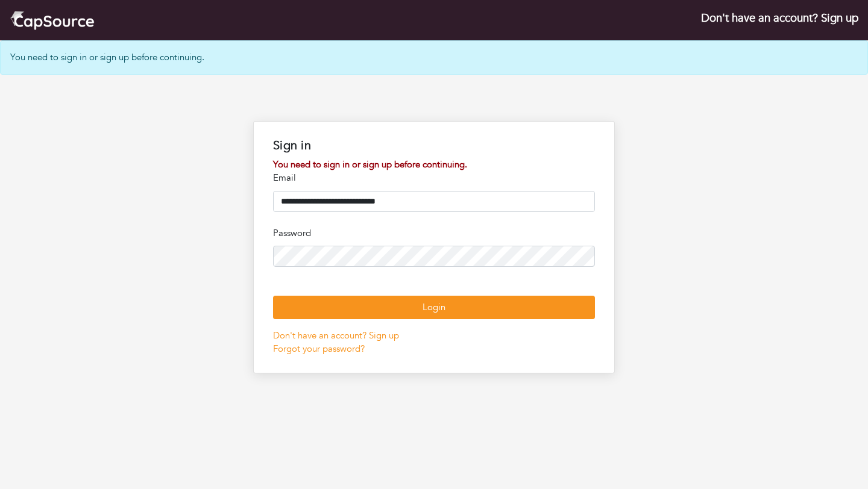 This screenshot has height=489, width=868. I want to click on a: Forgot your password?, so click(319, 349).